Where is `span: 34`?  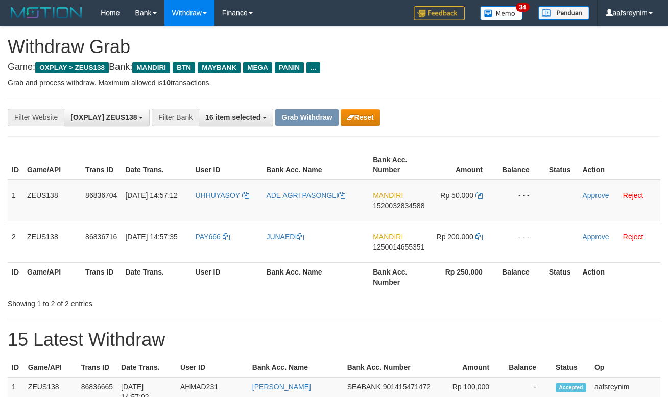 span: 34 is located at coordinates (522, 7).